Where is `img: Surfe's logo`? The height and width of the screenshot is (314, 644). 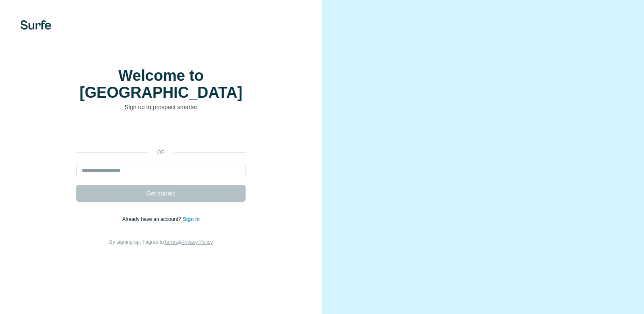
img: Surfe's logo is located at coordinates (35, 25).